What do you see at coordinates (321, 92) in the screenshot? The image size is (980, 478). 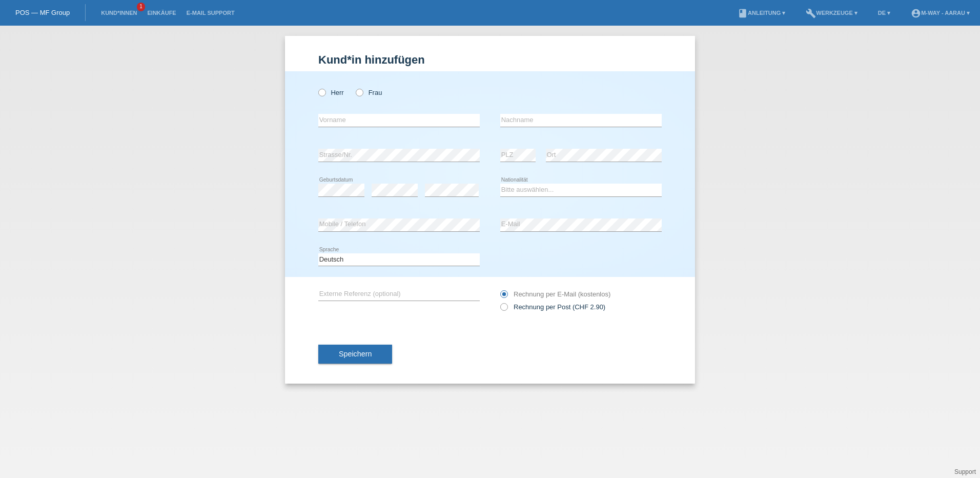 I see `input: Herr` at bounding box center [321, 92].